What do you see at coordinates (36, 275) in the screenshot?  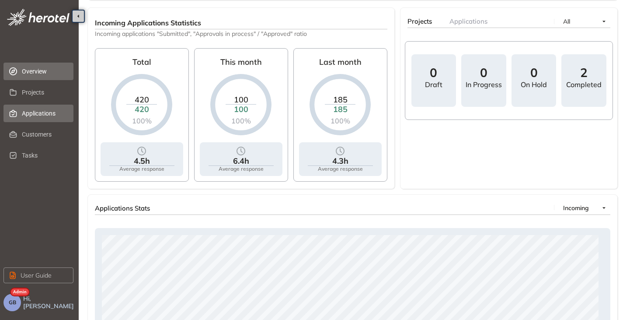 I see `span: User Guide` at bounding box center [36, 275].